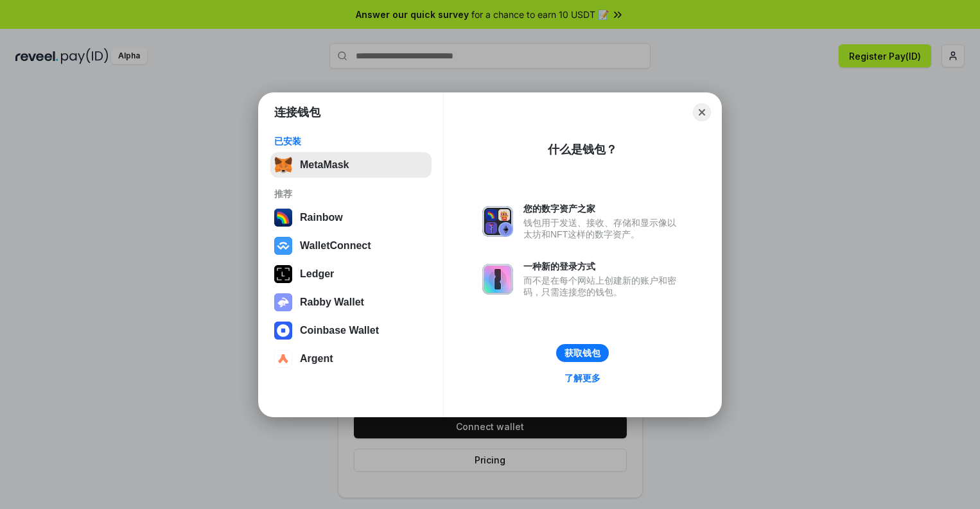 The image size is (980, 509). What do you see at coordinates (350, 330) in the screenshot?
I see `button: Coinbase Wallet` at bounding box center [350, 330].